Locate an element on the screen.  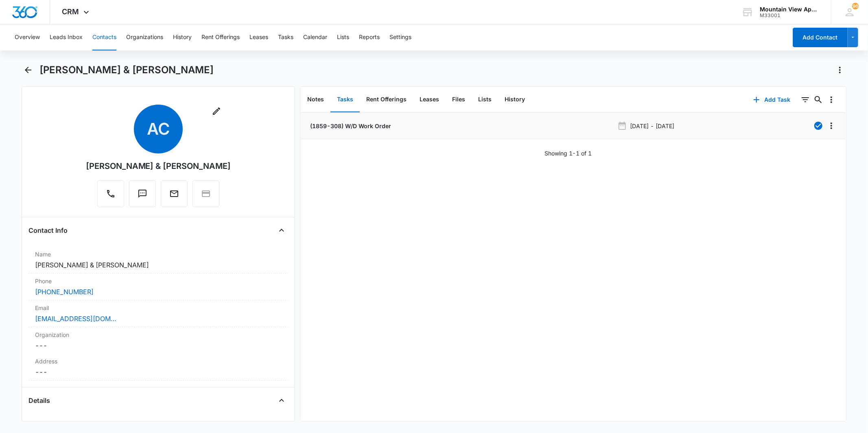
button: Search... is located at coordinates (818, 100).